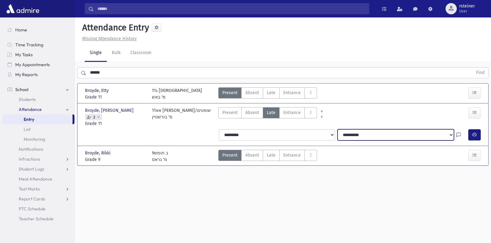  What do you see at coordinates (38, 100) in the screenshot?
I see `a: Students` at bounding box center [38, 100].